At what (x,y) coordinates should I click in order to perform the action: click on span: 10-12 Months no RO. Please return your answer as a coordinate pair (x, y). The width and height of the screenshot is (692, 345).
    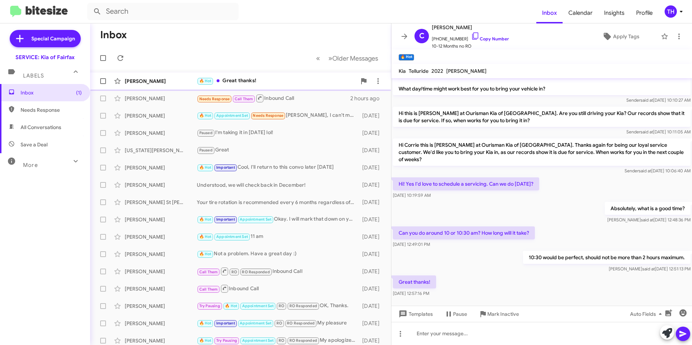
    Looking at the image, I should click on (470, 46).